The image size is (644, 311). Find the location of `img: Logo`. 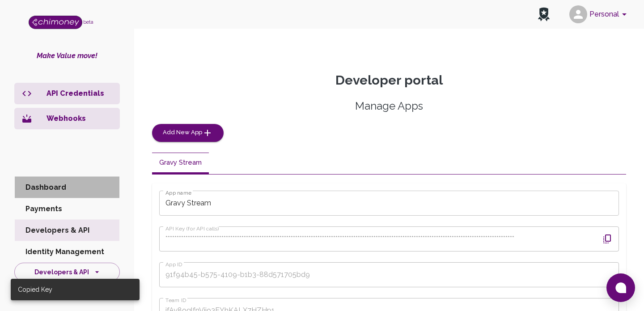

img: Logo is located at coordinates (56, 22).